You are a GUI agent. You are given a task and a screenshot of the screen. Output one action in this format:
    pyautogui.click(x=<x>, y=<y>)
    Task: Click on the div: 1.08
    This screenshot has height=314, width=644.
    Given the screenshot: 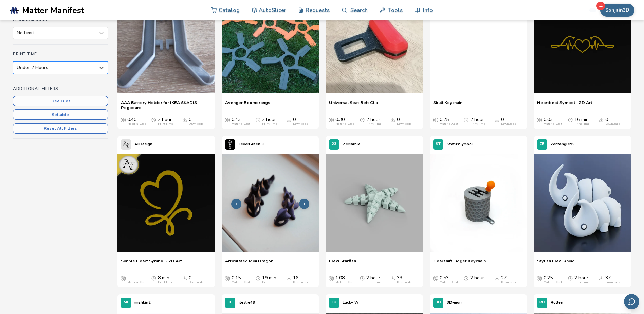 What is the action you would take?
    pyautogui.click(x=345, y=280)
    